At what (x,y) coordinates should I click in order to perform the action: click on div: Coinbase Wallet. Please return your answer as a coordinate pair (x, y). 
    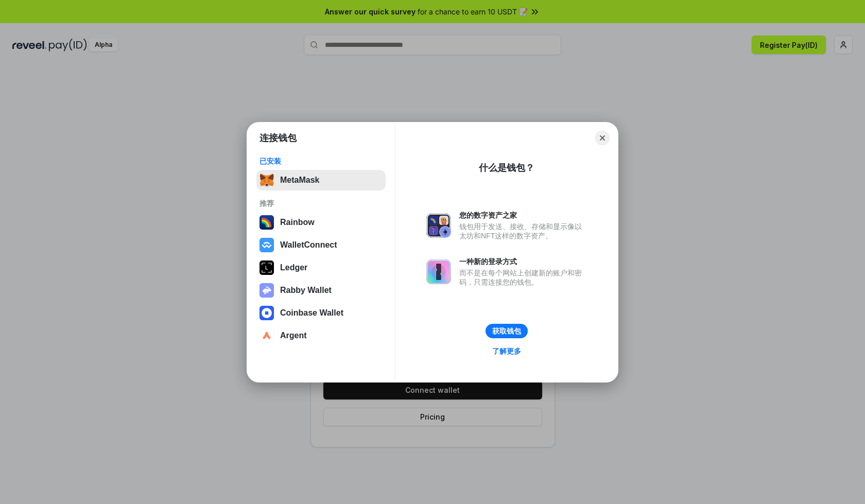
    Looking at the image, I should click on (312, 313).